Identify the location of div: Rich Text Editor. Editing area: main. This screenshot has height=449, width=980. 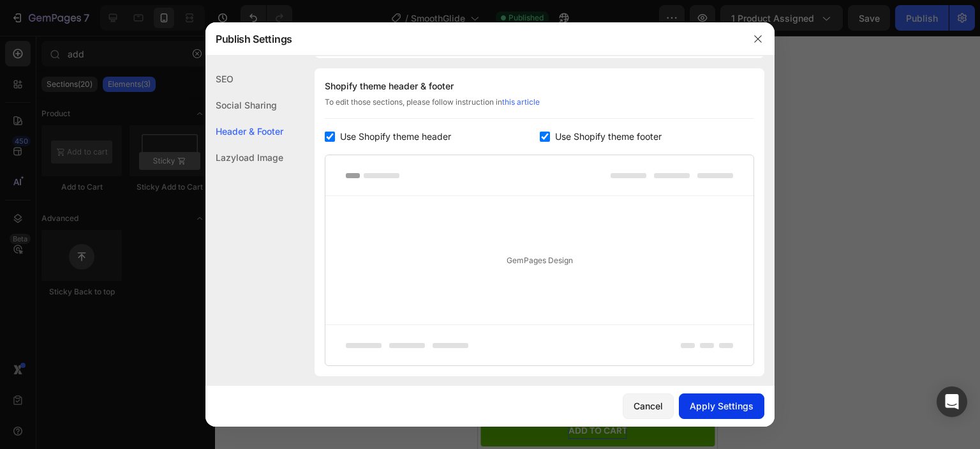
(120, 395).